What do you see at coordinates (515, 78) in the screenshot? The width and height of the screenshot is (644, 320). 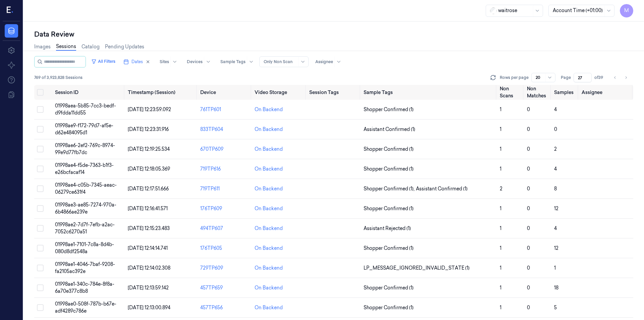 I see `p: Rows per page` at bounding box center [515, 78].